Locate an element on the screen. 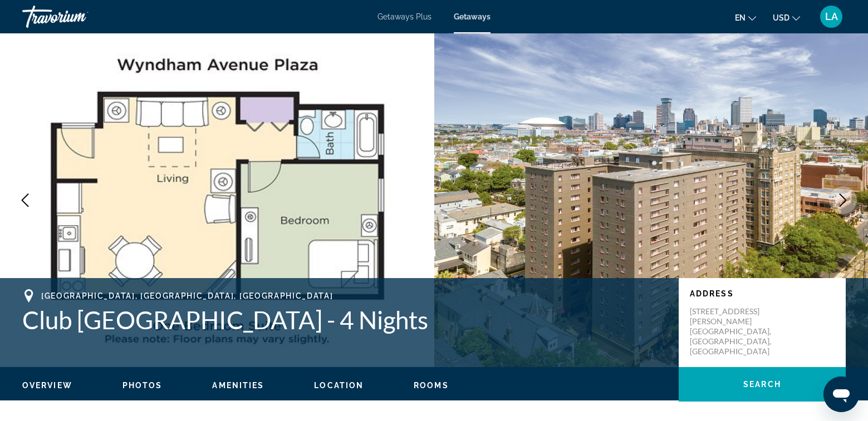 This screenshot has height=421, width=868. button: Rooms is located at coordinates (431, 386).